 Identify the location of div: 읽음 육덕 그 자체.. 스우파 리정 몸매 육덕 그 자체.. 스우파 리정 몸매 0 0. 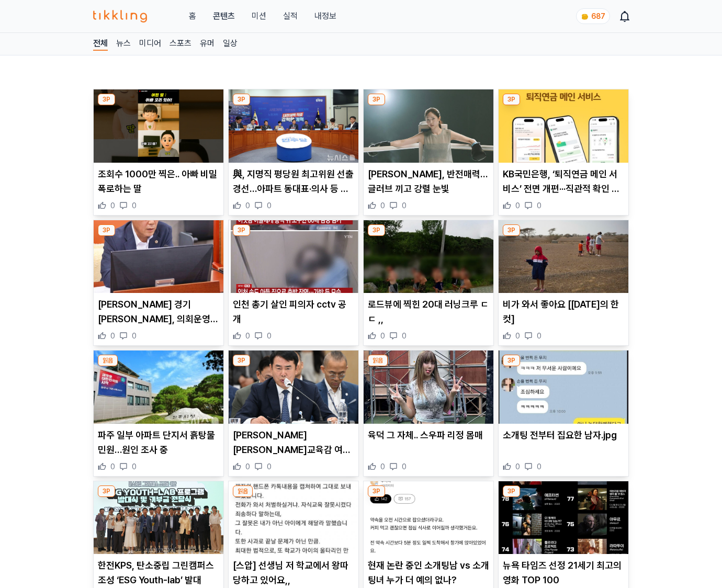
(429, 414).